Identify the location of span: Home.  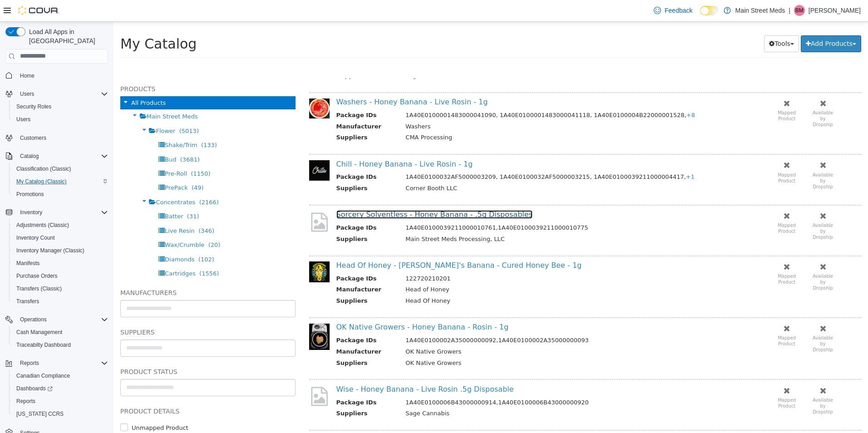
(63, 76).